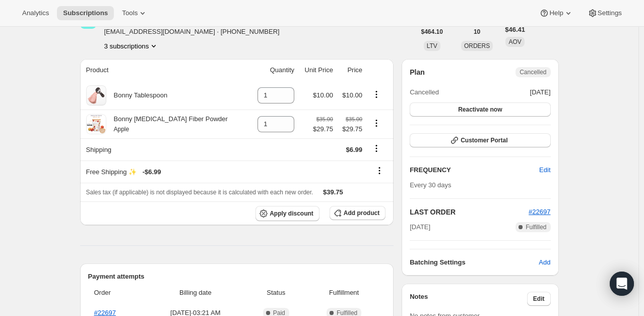  I want to click on button: Add, so click(544, 263).